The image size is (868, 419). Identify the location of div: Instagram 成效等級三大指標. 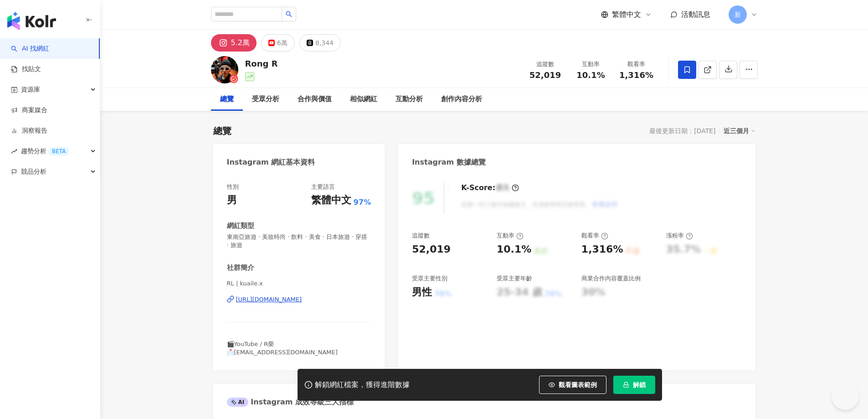
(291, 402).